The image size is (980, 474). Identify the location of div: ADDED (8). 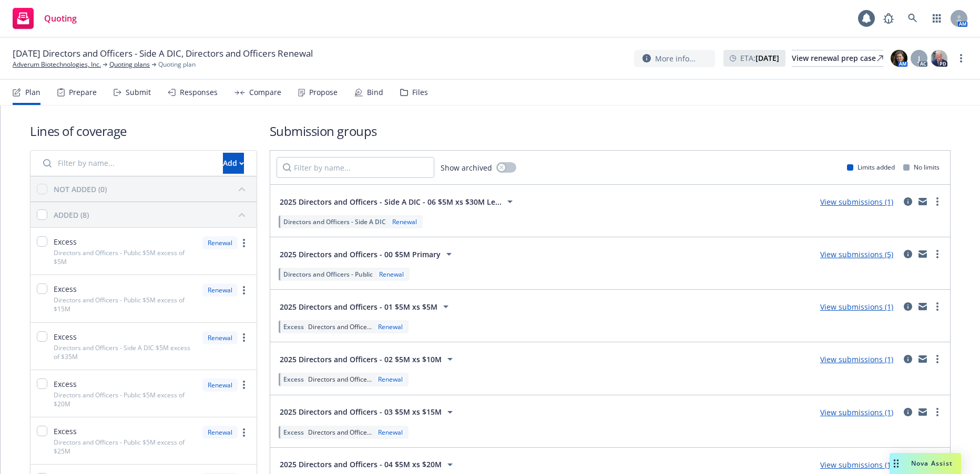
(71, 215).